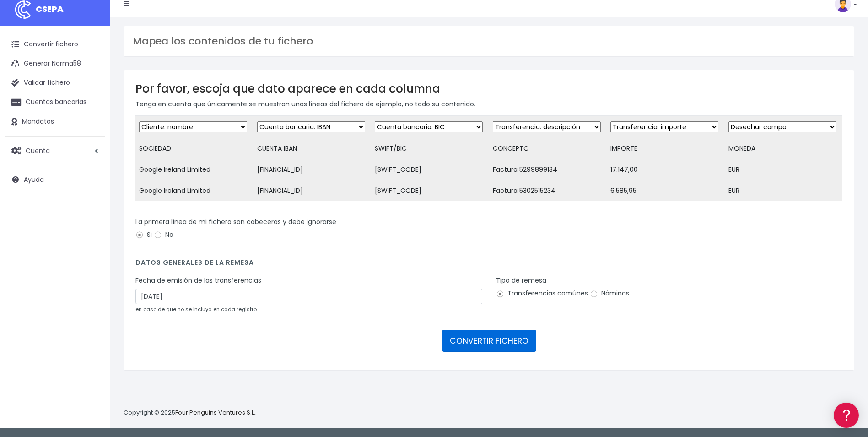 The image size is (868, 437). I want to click on a: Cuenta, so click(55, 151).